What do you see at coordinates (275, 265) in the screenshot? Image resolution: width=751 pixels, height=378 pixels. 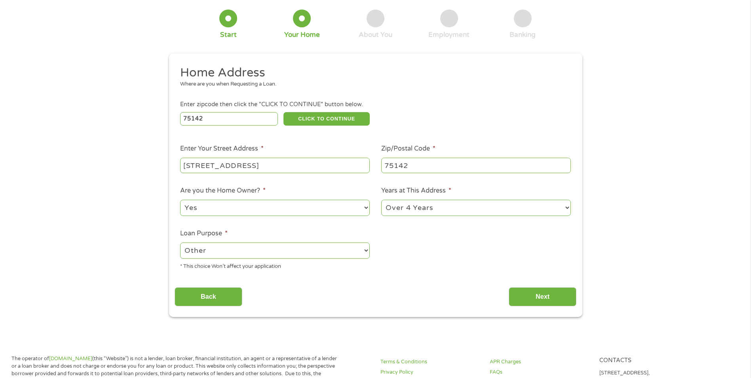 I see `div: * This choice Won’t affect your application` at bounding box center [275, 265].